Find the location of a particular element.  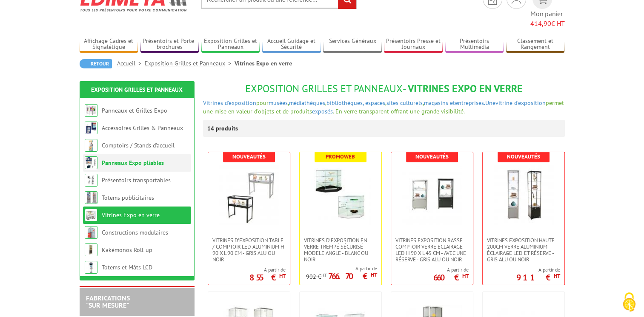

p: 855 € is located at coordinates (267, 278).